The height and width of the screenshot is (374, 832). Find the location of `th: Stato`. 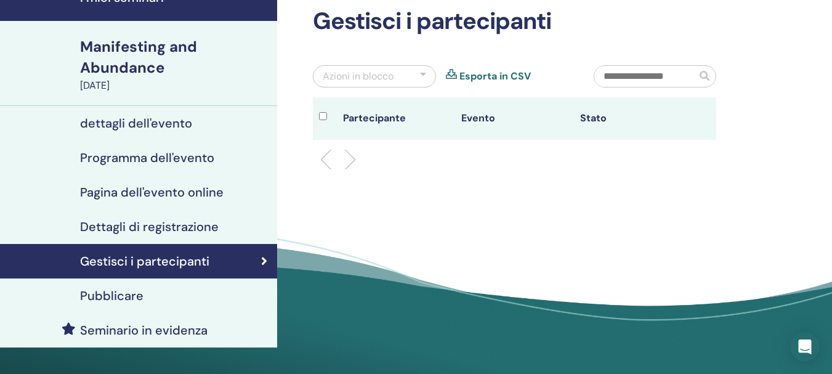

th: Stato is located at coordinates (633, 118).